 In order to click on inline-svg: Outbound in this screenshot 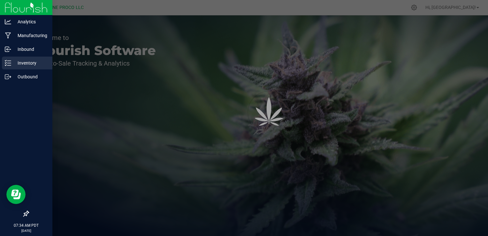, I will do `click(8, 77)`.